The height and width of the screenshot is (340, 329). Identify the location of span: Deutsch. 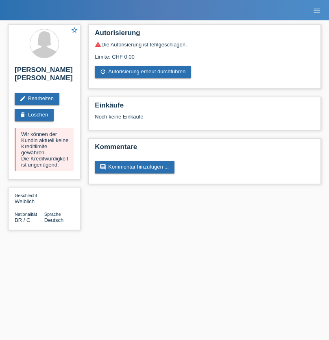
(54, 220).